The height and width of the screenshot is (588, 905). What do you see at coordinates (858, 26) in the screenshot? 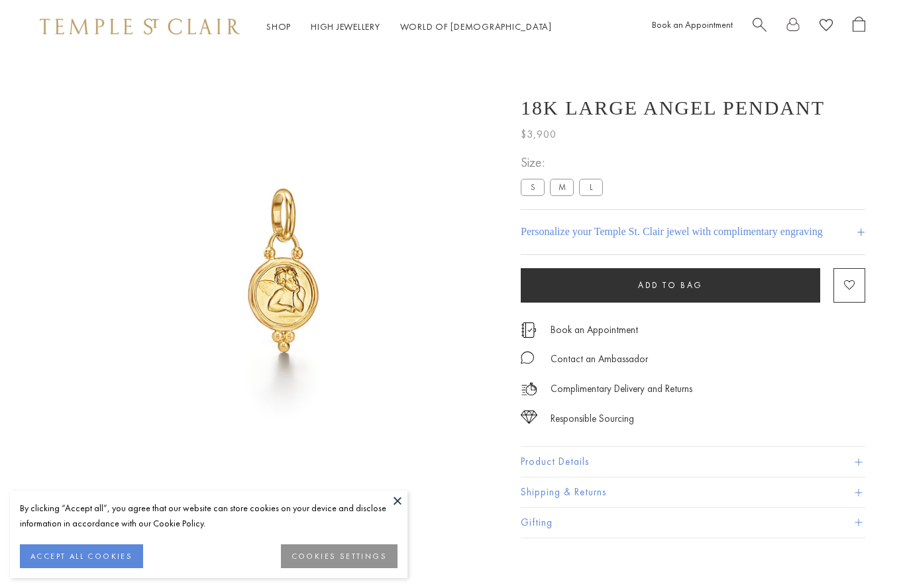
I see `a: Open Shopping Bag` at bounding box center [858, 26].